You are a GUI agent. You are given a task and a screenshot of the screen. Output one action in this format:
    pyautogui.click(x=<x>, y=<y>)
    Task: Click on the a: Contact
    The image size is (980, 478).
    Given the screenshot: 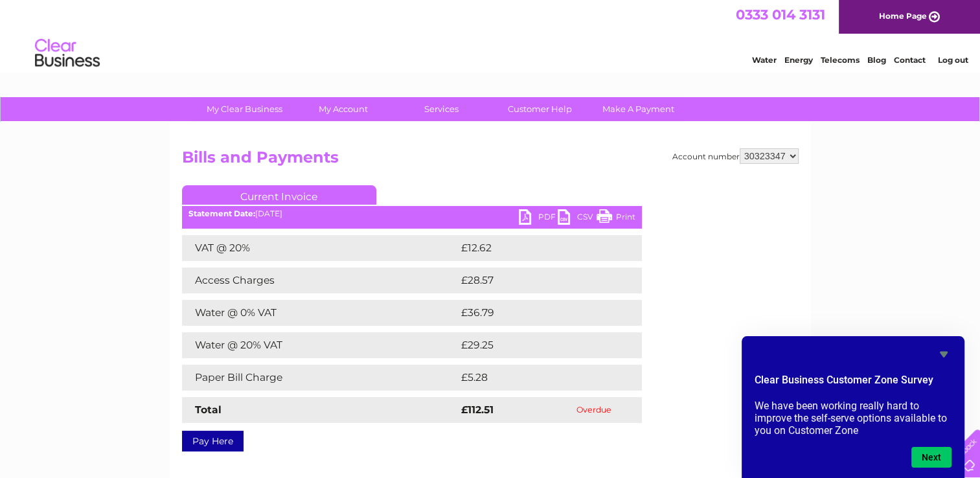 What is the action you would take?
    pyautogui.click(x=909, y=59)
    